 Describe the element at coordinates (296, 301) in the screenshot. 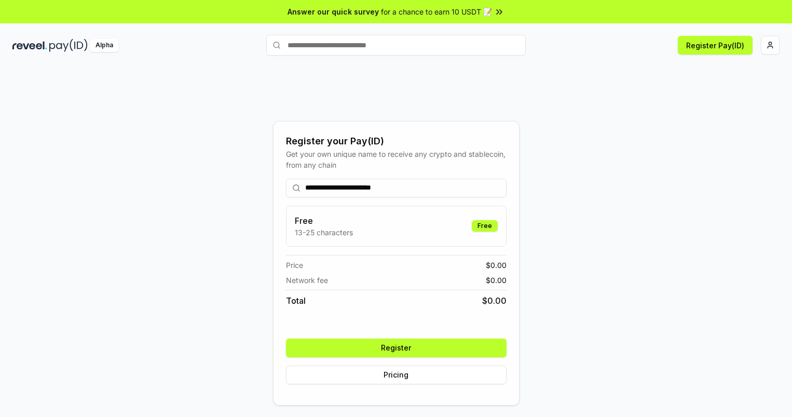

I see `span: Total` at that location.